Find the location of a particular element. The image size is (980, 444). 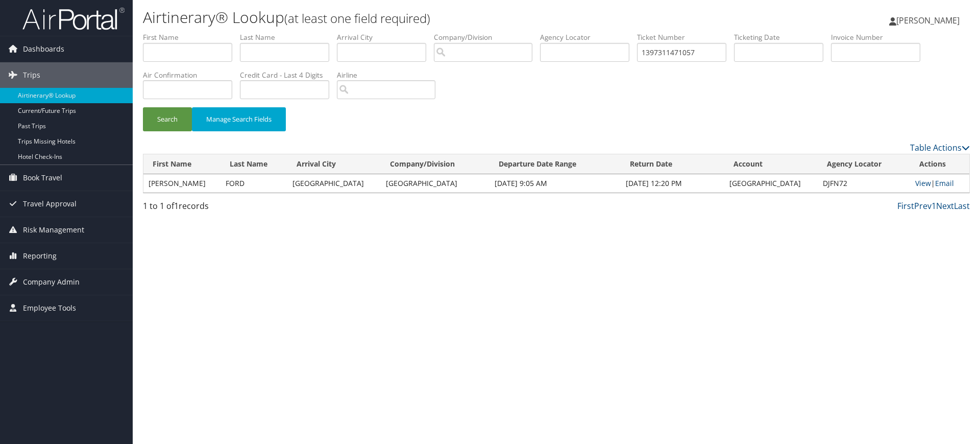

td: FORD is located at coordinates (253, 183).